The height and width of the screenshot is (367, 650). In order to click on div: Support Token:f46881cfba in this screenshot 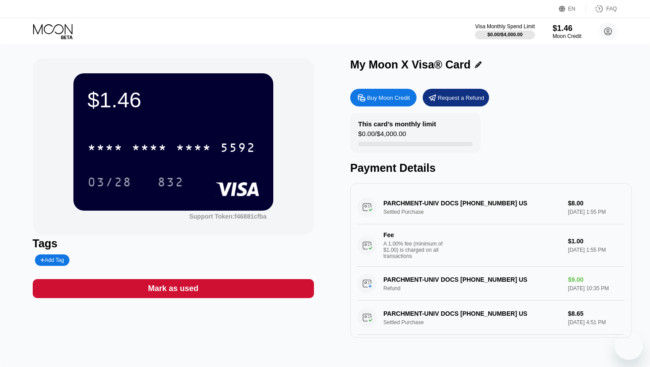, I will do `click(228, 217)`.